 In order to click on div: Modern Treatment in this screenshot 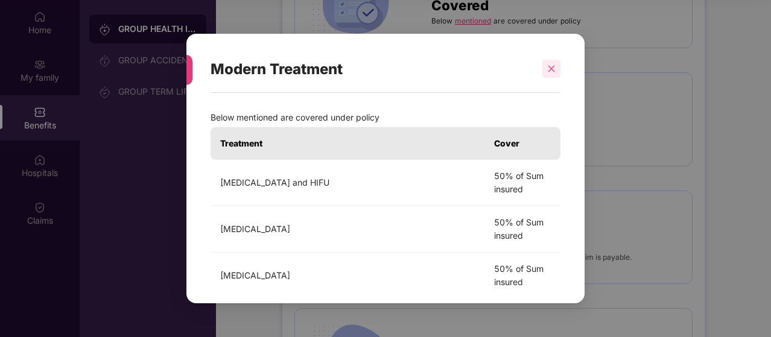, I will do `click(371, 69)`.